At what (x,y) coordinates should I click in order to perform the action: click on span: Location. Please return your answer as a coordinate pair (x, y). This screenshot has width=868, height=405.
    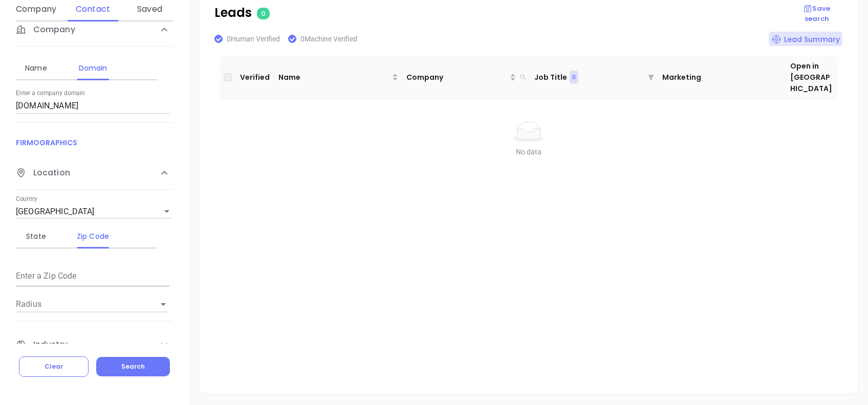
    Looking at the image, I should click on (43, 173).